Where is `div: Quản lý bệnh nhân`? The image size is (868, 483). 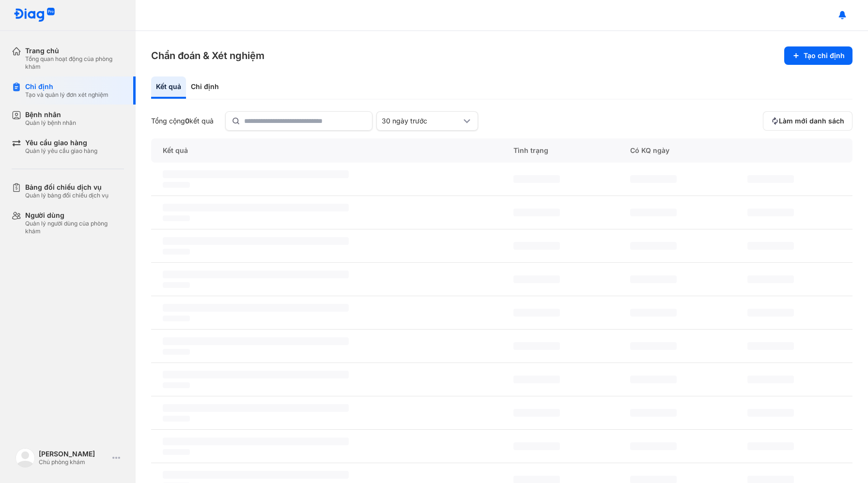 div: Quản lý bệnh nhân is located at coordinates (50, 123).